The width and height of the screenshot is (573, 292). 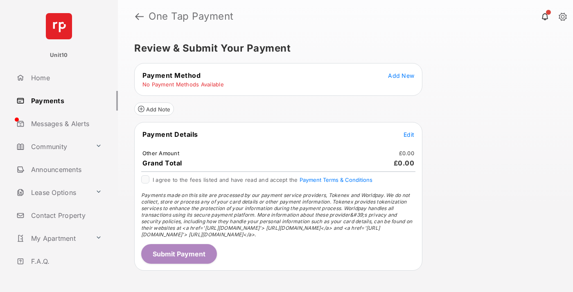 I want to click on a: Community, so click(x=52, y=147).